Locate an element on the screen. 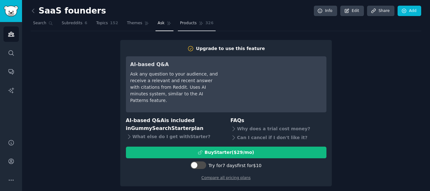 The width and height of the screenshot is (430, 191). span: 152 is located at coordinates (114, 23).